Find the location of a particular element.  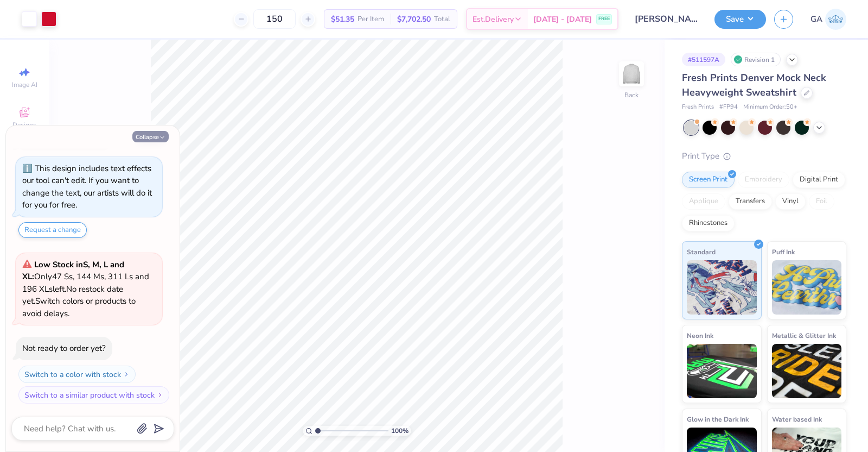

div: Rhinestones is located at coordinates (708, 223).